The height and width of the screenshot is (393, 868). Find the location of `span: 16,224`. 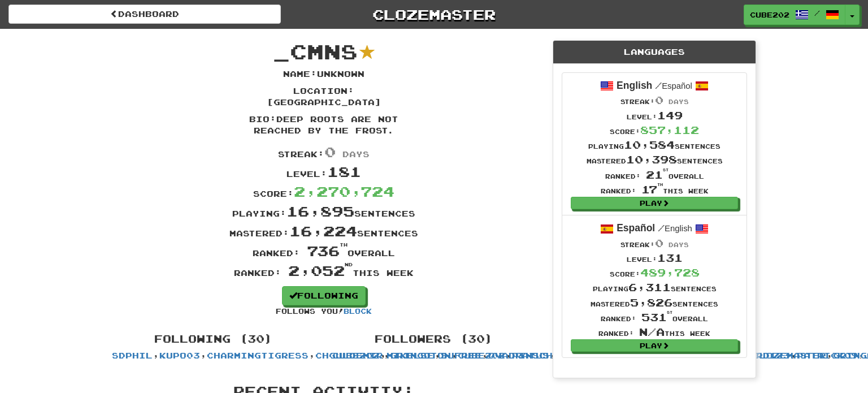

span: 16,224 is located at coordinates (324, 230).